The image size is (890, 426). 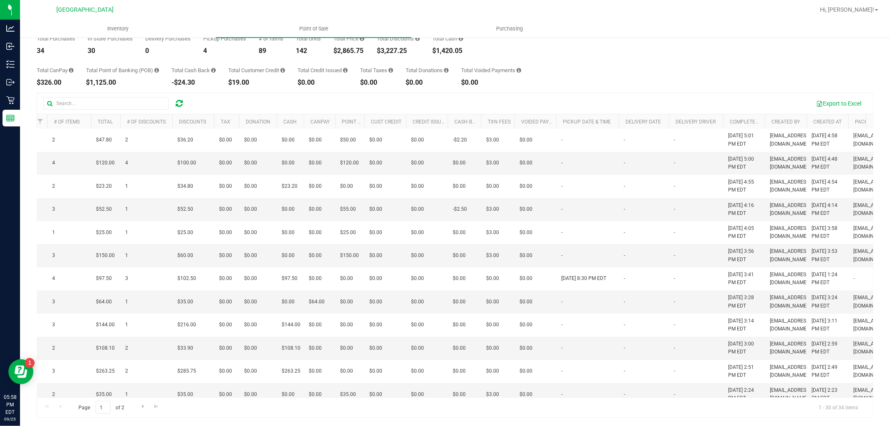 What do you see at coordinates (257, 70) in the screenshot?
I see `div: Total Customer Credit` at bounding box center [257, 70].